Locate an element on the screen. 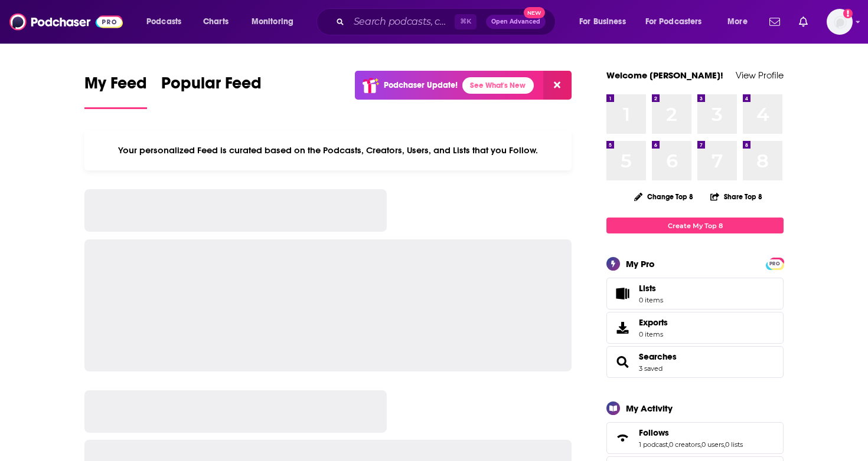 This screenshot has width=868, height=461. button: Open AdvancedNew is located at coordinates (515, 22).